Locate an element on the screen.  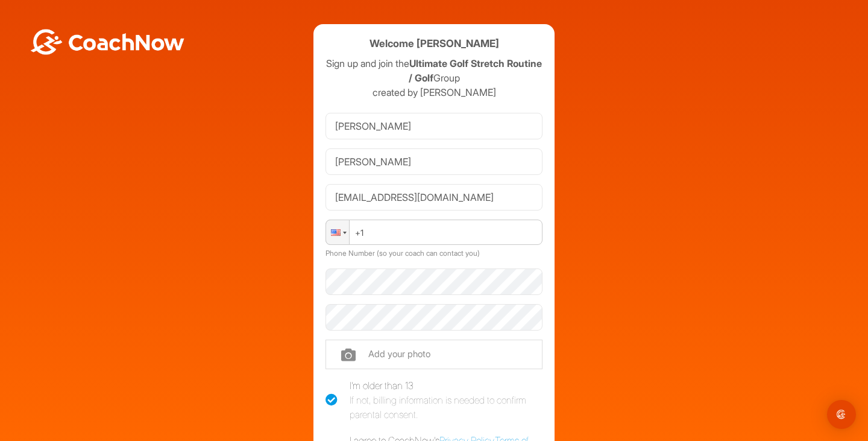
input: First Name is located at coordinates (434, 126).